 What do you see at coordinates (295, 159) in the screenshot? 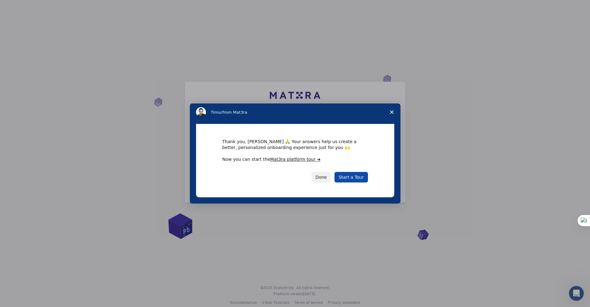
I see `a: Mat3ra platform tour ➜` at bounding box center [295, 159].